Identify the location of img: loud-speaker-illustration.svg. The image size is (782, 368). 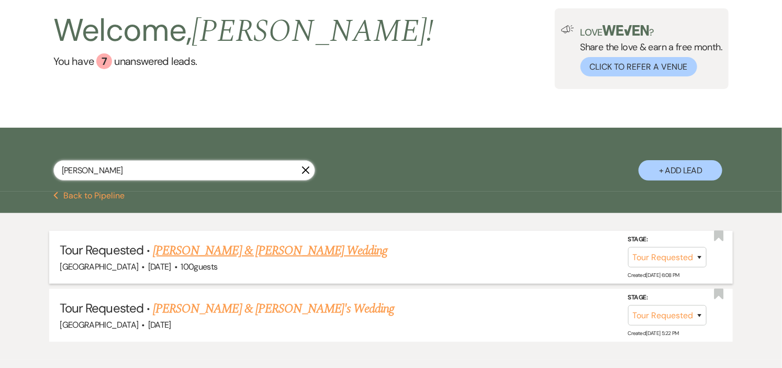
(567, 29).